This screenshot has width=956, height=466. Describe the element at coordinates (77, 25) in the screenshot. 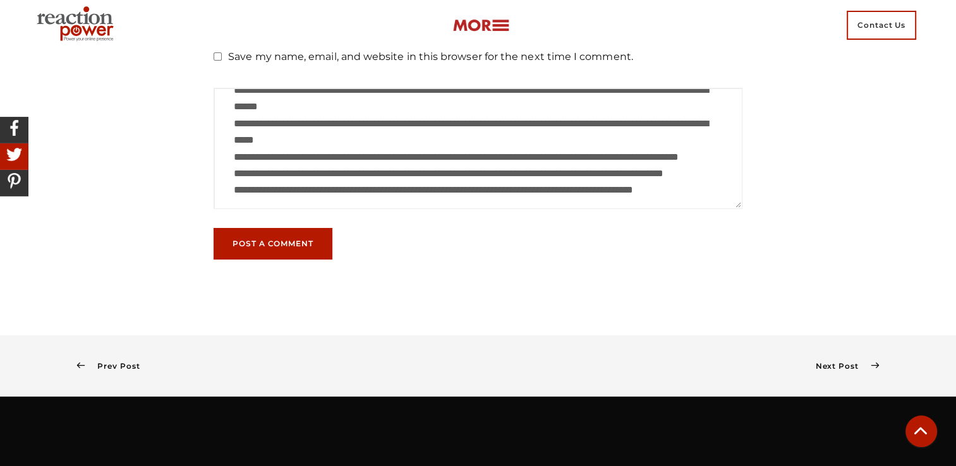

I see `img: Executive Branding | Personal Branding Agency` at that location.